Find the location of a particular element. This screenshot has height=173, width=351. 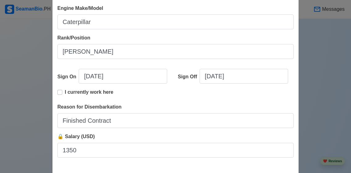

input: ex. 2500 is located at coordinates (176, 150).